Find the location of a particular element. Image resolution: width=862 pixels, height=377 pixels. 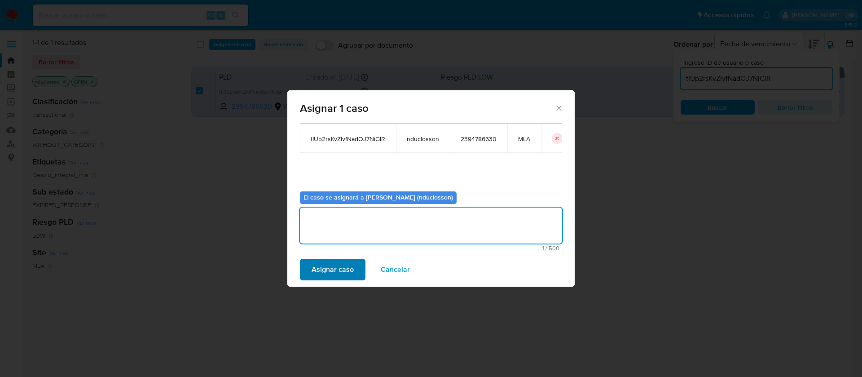

button: Cerrar ventana is located at coordinates (558, 108).